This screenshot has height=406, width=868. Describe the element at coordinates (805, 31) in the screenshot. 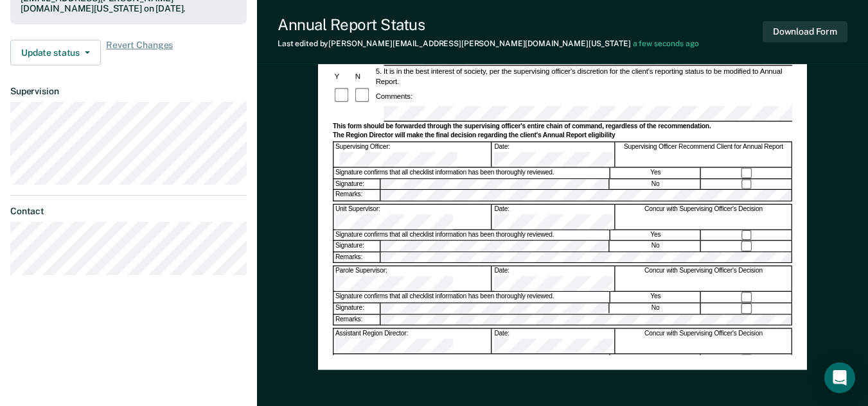

I see `button: Download Form` at that location.